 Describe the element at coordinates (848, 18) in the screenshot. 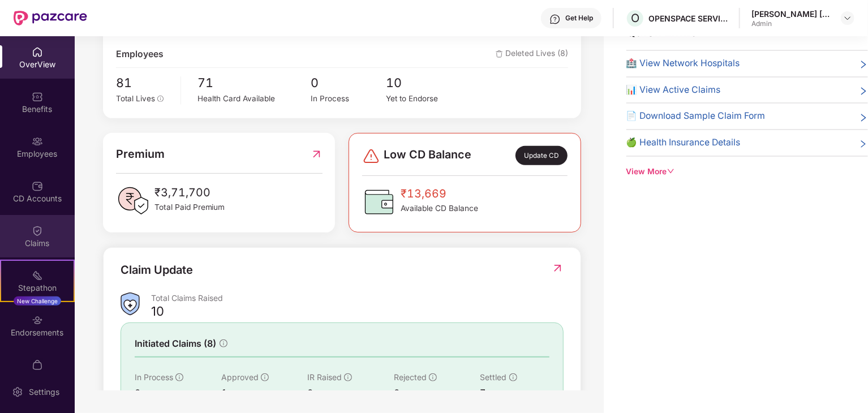

I see `img: svg+xml;base64,PHN2ZyBpZD0iRHJvcGRvd24tMzJ4MzIiIHhtbG5zPSJodHRwOi8vd3d3LnczLm9yZy8yMDAwL3N2ZyIgd2...` at that location.